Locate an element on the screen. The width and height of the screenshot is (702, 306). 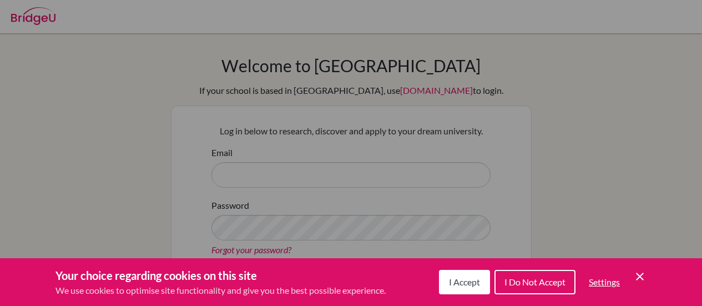
span: I Accept is located at coordinates (465, 282).